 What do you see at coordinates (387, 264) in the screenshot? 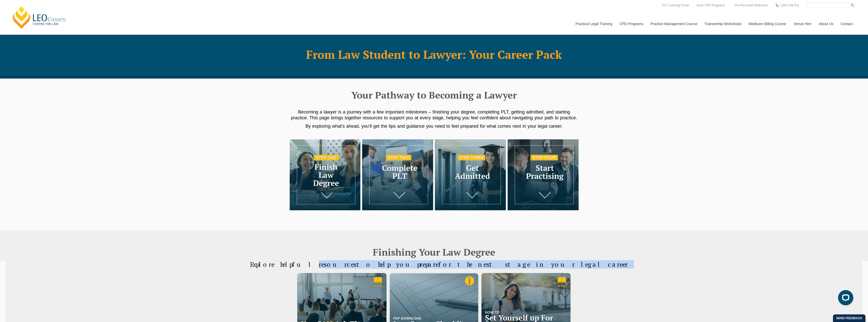
I see `span: to help you` at bounding box center [387, 264].